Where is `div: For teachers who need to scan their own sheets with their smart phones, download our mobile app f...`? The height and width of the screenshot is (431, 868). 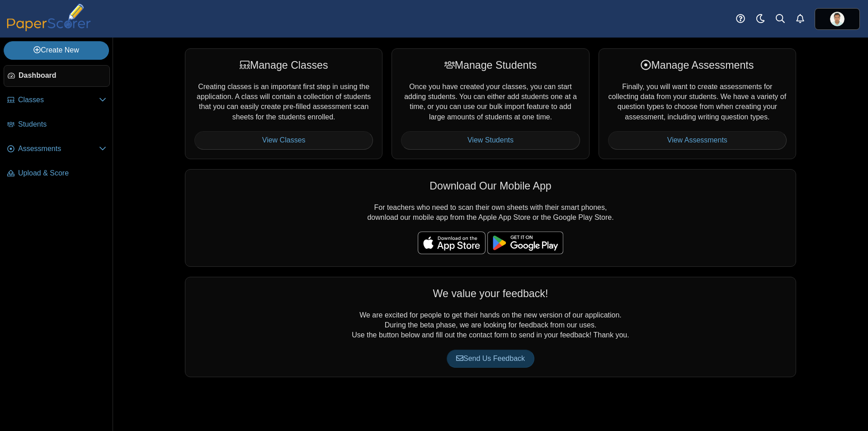
div: For teachers who need to scan their own sheets with their smart phones, download our mobile app f... is located at coordinates (491, 218).